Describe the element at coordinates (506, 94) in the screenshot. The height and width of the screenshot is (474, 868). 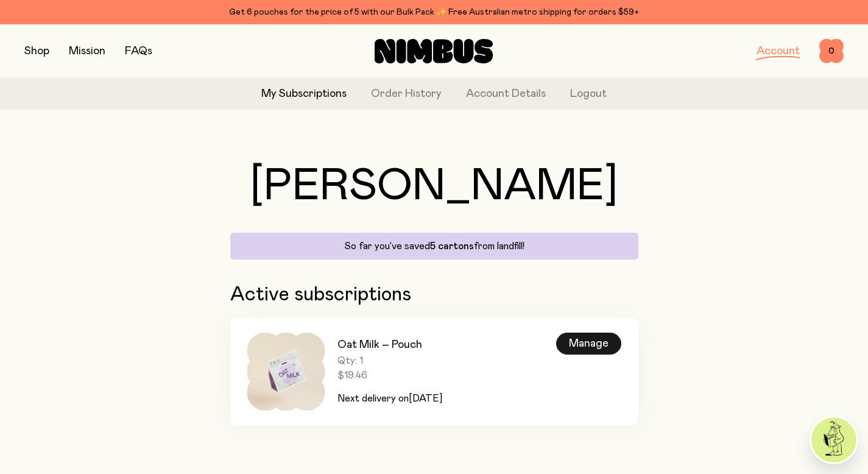
I see `a: Account Details` at that location.